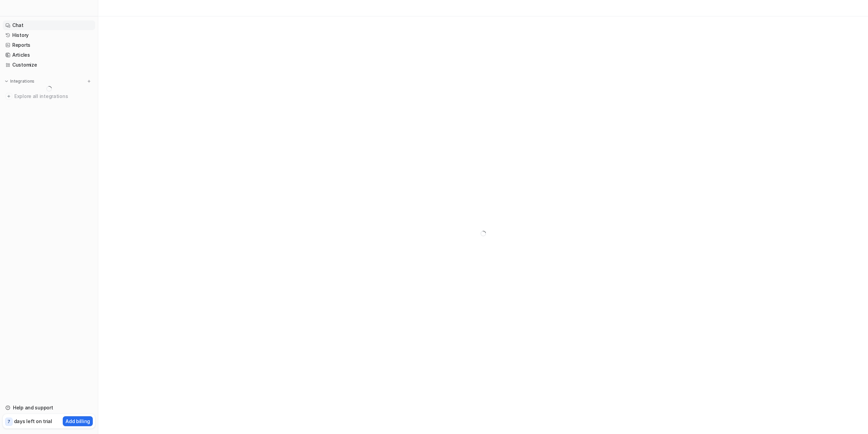 Image resolution: width=868 pixels, height=434 pixels. I want to click on a: Help and support, so click(49, 408).